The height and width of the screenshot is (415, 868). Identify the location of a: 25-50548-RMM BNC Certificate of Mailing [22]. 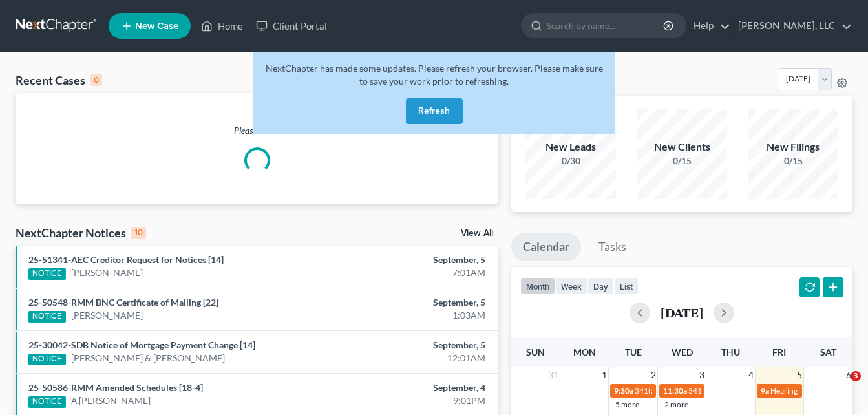
(123, 301).